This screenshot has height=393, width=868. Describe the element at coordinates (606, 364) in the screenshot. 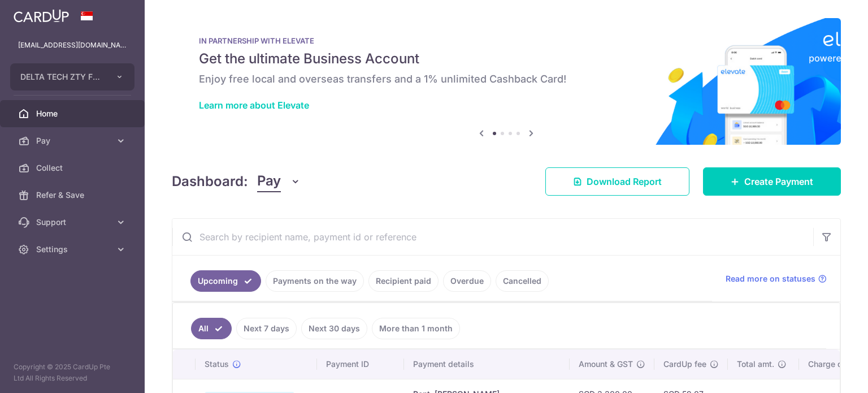

I see `span: Amount & GST` at that location.